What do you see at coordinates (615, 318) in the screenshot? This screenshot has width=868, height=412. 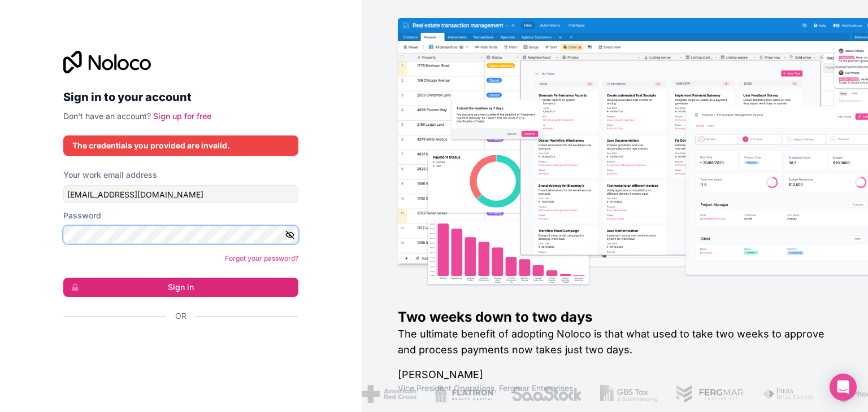 I see `h1: Two weeks down to two days` at bounding box center [615, 318].